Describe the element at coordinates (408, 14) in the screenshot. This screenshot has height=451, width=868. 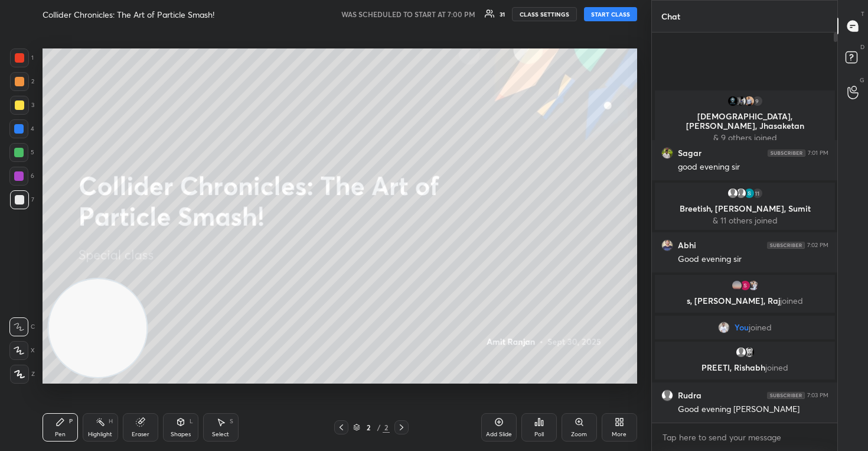
I see `h5: WAS SCHEDULED TO START AT 7:00 PM` at that location.